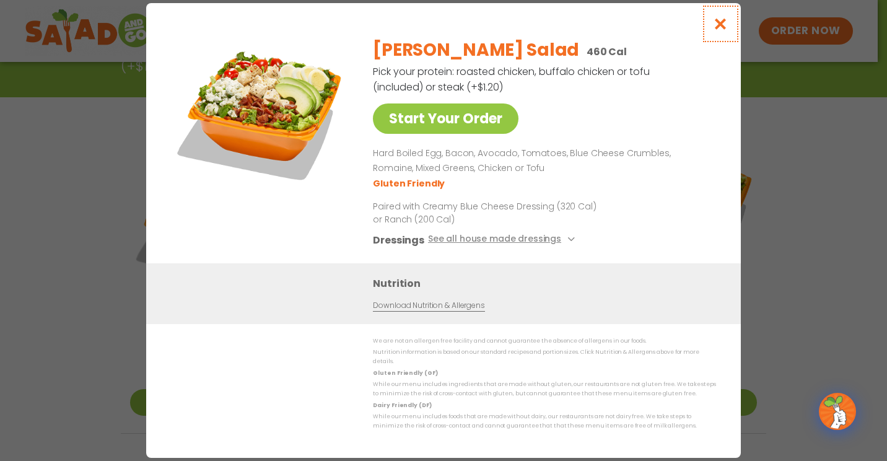  What do you see at coordinates (261, 115) in the screenshot?
I see `img: Featured product photo for Cobb Salad` at bounding box center [261, 115].